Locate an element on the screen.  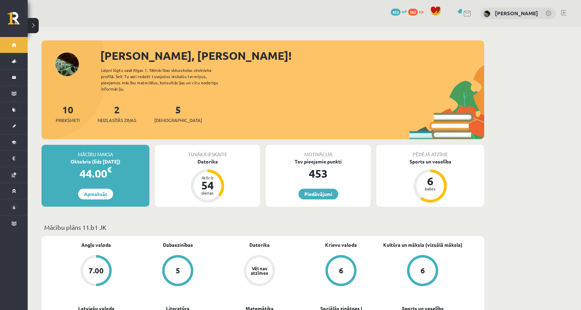
a: 7.00 is located at coordinates (96, 271).